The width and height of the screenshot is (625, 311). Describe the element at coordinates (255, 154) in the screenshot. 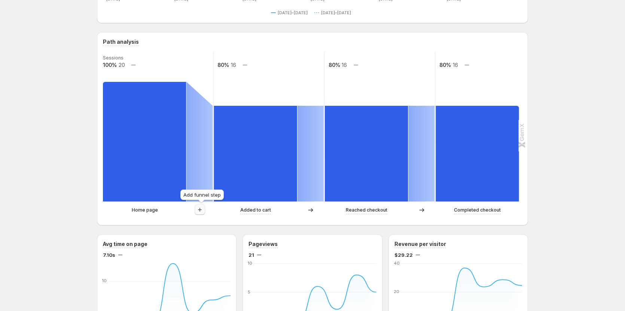

I see `path: Added to cart: 16` at that location.